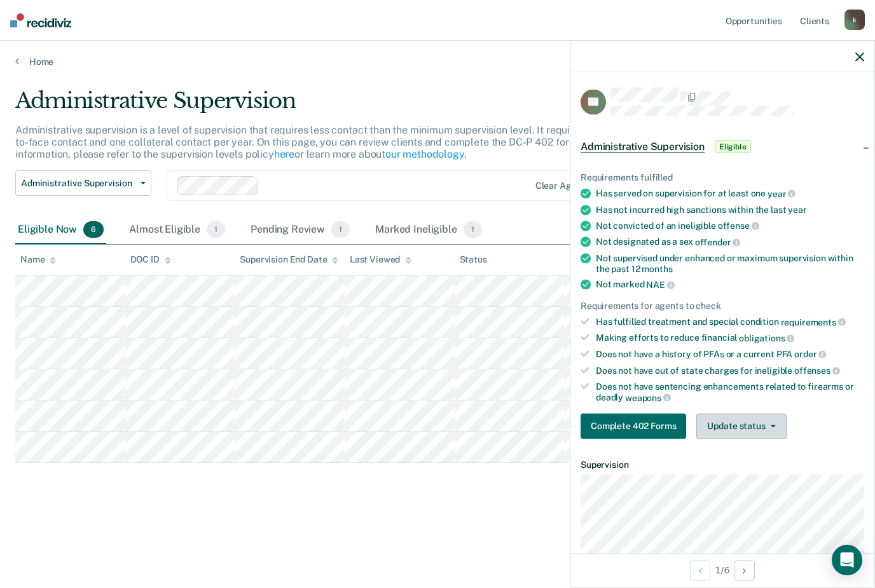  What do you see at coordinates (177, 230) in the screenshot?
I see `div: Almost Eligible` at bounding box center [177, 230].